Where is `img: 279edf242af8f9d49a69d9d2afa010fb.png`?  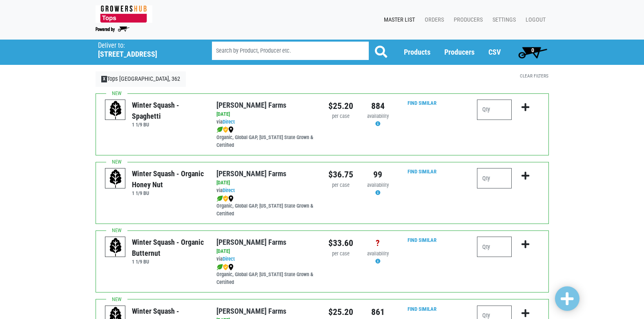
img: 279edf242af8f9d49a69d9d2afa010fb.png is located at coordinates (124, 14).